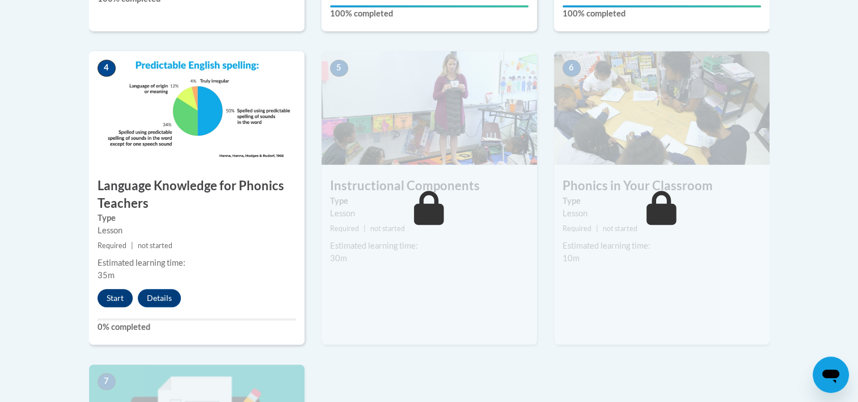 This screenshot has width=858, height=402. What do you see at coordinates (159, 298) in the screenshot?
I see `button: Details` at bounding box center [159, 298].